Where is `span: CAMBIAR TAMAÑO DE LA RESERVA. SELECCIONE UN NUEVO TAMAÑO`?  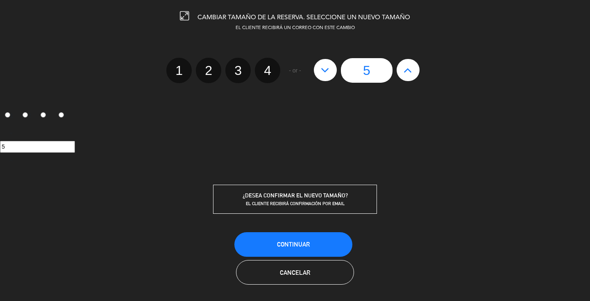
span: CAMBIAR TAMAÑO DE LA RESERVA. SELECCIONE UN NUEVO TAMAÑO is located at coordinates (304, 18).